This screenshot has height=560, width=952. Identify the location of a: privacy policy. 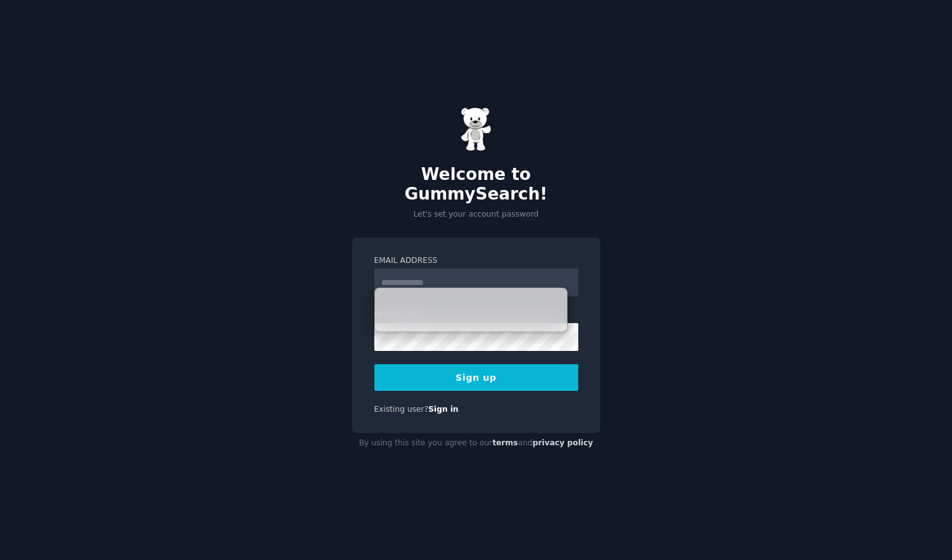
(563, 443).